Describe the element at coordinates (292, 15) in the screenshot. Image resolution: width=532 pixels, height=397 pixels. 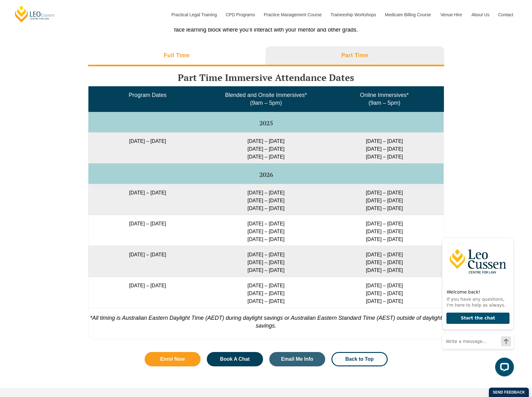
I see `a: Practice Management Course` at that location.